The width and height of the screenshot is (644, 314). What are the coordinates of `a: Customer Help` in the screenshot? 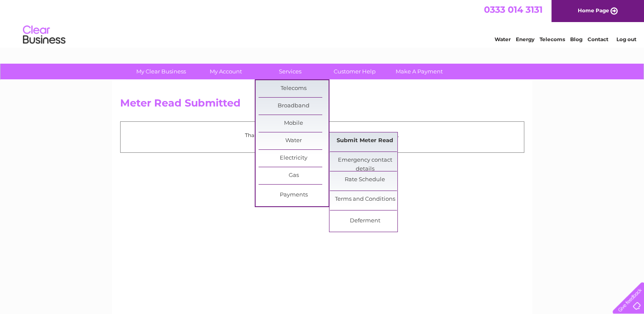 It's located at (355, 71).